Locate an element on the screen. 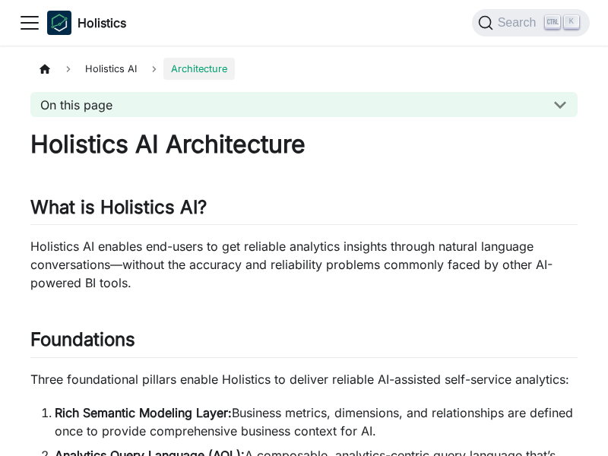 This screenshot has width=608, height=456. button: On this page is located at coordinates (304, 104).